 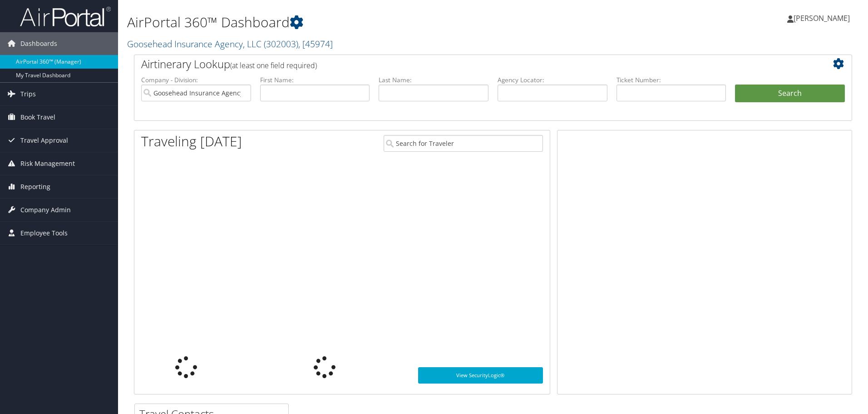 I want to click on label: Last Name:, so click(x=434, y=80).